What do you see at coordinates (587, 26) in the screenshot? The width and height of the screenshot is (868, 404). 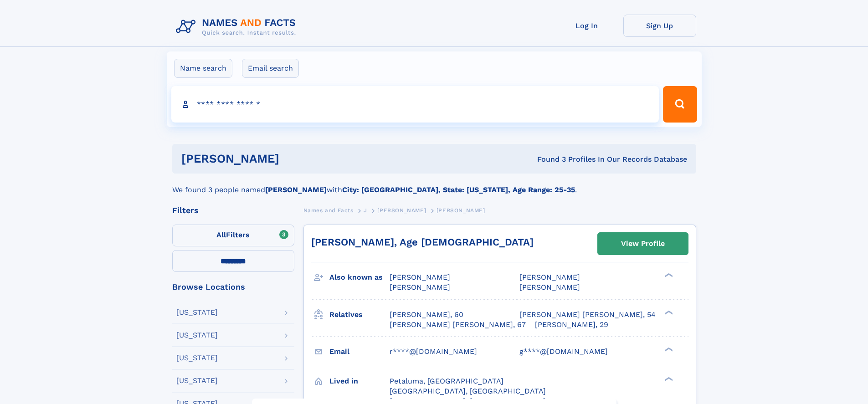 I see `a: Log In` at bounding box center [587, 26].